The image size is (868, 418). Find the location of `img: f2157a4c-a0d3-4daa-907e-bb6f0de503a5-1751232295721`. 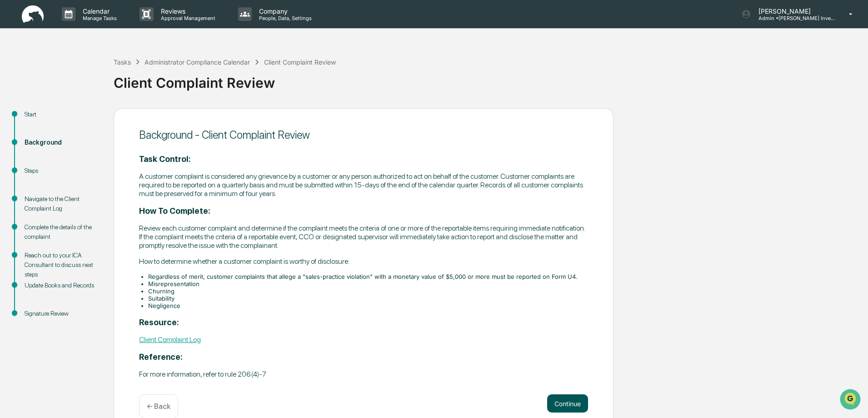

img: f2157a4c-a0d3-4daa-907e-bb6f0de503a5-1751232295721 is located at coordinates (11, 11).